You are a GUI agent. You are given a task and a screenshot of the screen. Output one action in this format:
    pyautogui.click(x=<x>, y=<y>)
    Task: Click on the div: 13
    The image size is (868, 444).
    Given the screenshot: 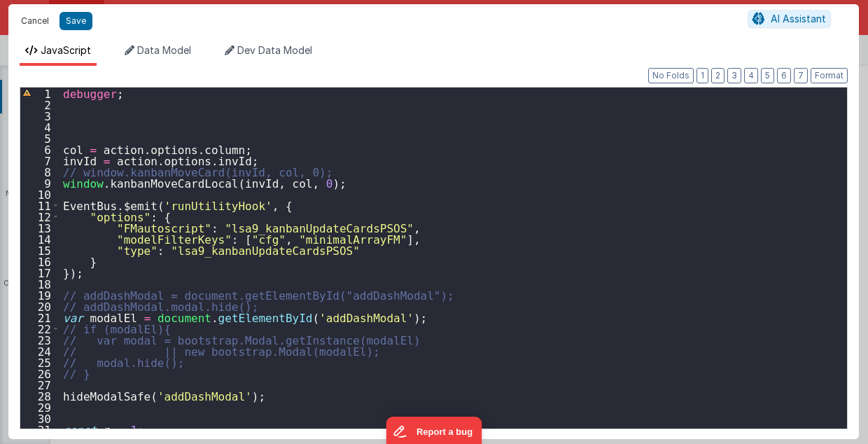 What is the action you would take?
    pyautogui.click(x=40, y=227)
    